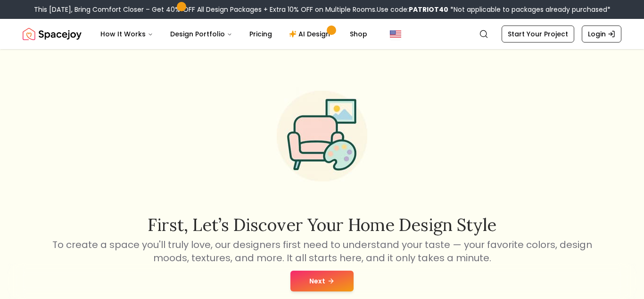  What do you see at coordinates (322, 251) in the screenshot?
I see `p: To create a space you'll truly love, our designers first need to understand your taste — your fav...` at bounding box center [322, 251].